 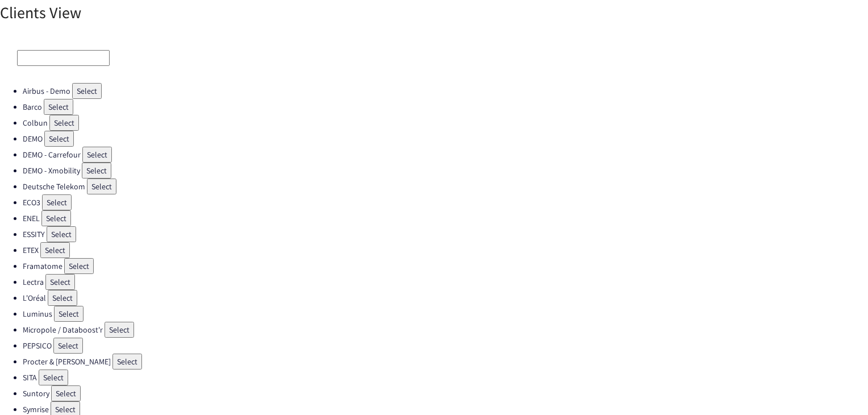 What do you see at coordinates (445, 393) in the screenshot?
I see `li: Suntory` at bounding box center [445, 393].